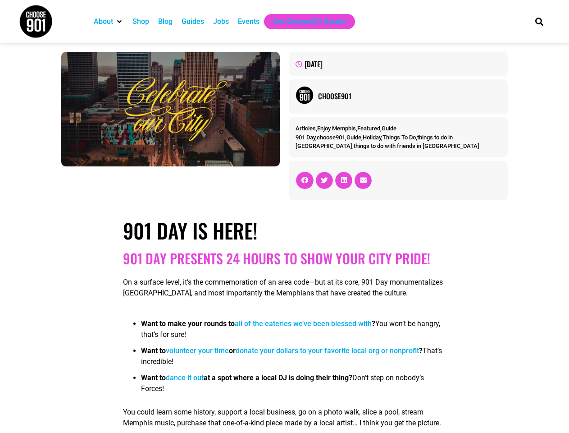  I want to click on a: Get Choose901 Emails, so click(310, 22).